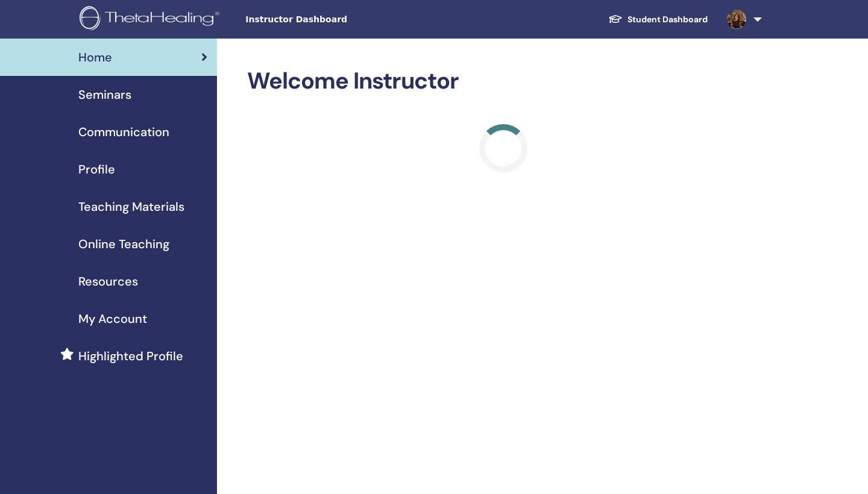 The height and width of the screenshot is (494, 868). Describe the element at coordinates (108, 281) in the screenshot. I see `span: Resources` at that location.